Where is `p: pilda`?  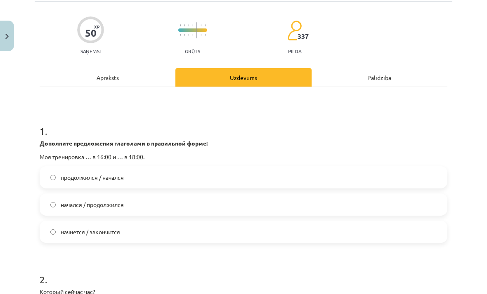
p: pilda is located at coordinates (295, 51).